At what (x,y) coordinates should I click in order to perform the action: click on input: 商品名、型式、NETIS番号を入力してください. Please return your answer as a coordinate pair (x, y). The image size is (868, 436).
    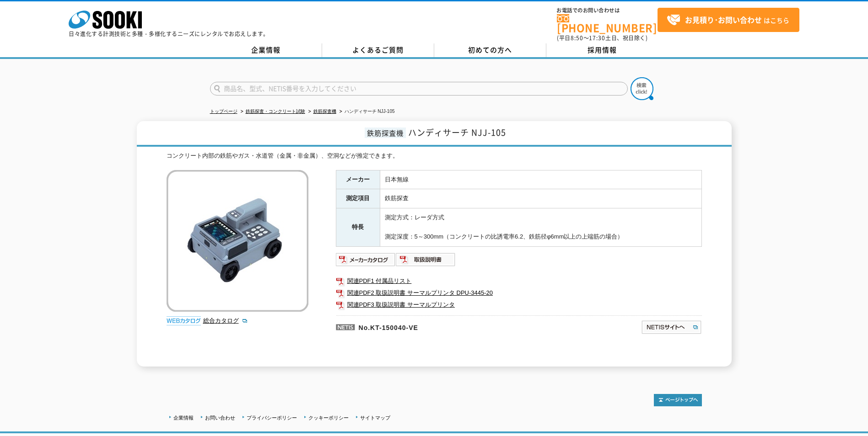
    Looking at the image, I should click on (419, 89).